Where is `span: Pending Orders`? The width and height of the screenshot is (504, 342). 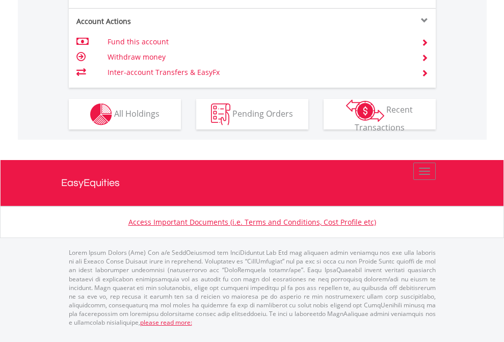
span: Pending Orders is located at coordinates (263, 113).